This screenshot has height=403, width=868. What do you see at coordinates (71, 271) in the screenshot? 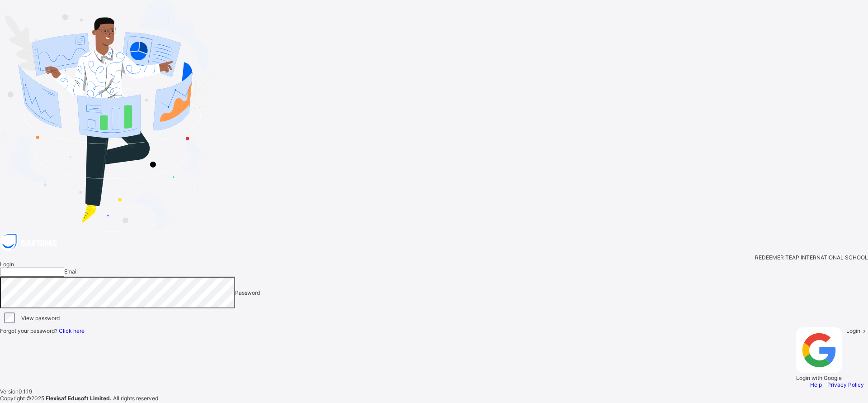
I see `span: Email` at bounding box center [71, 271].